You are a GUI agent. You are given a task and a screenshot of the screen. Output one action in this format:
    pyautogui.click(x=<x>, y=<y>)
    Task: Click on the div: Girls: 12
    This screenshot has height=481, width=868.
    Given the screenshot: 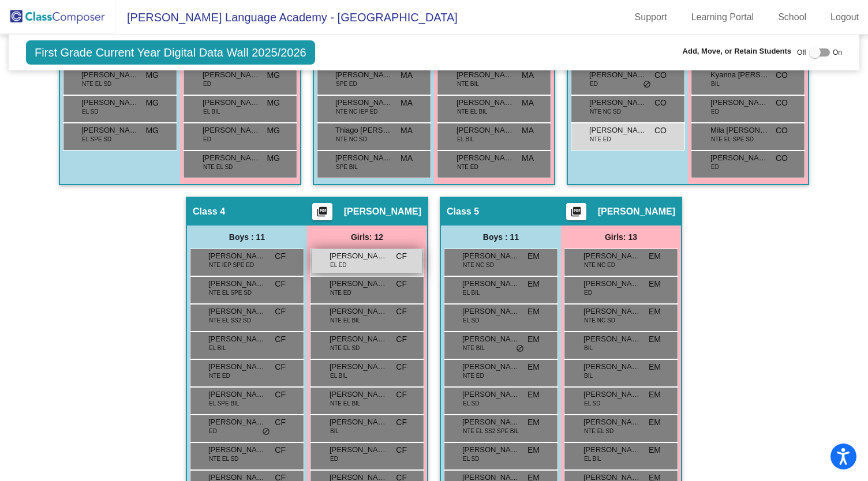 What is the action you would take?
    pyautogui.click(x=367, y=237)
    